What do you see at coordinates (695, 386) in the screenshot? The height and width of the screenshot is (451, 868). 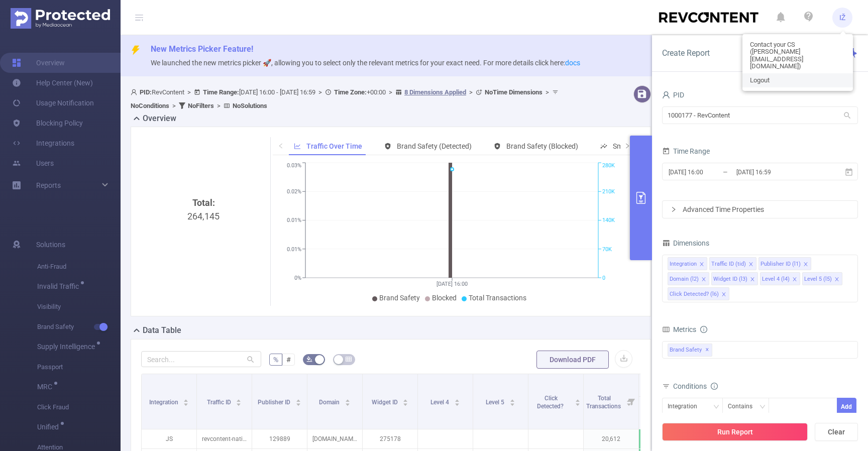 I see `span: Conditions` at bounding box center [695, 386].